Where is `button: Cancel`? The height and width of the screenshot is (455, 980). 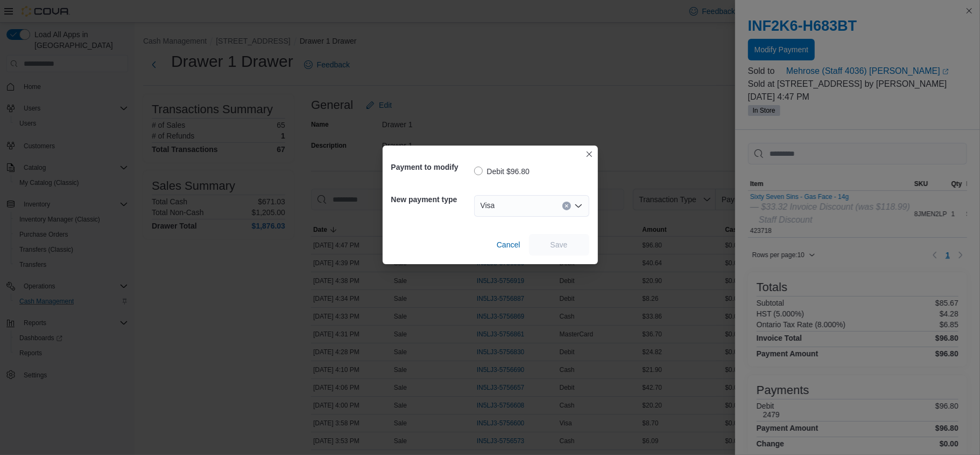
button: Cancel is located at coordinates (508, 244).